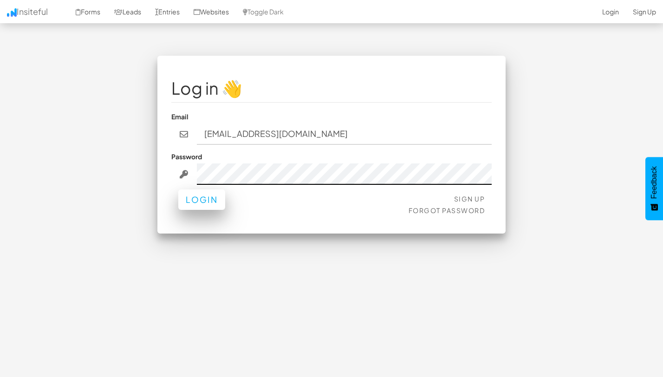  I want to click on img: icon.png, so click(12, 13).